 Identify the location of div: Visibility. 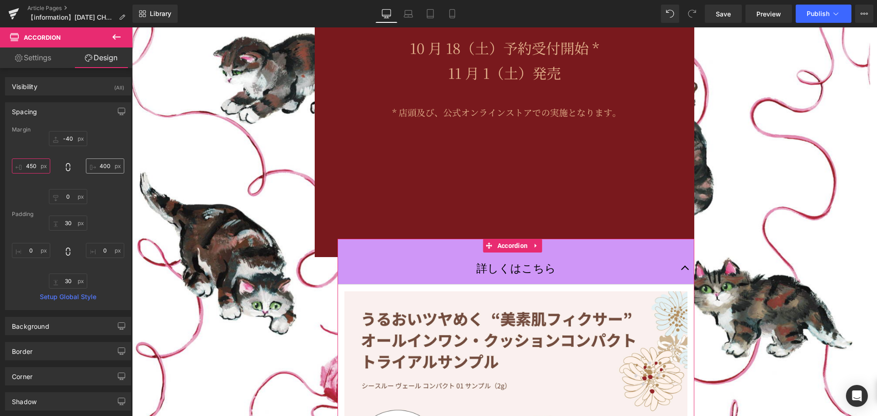
(25, 84).